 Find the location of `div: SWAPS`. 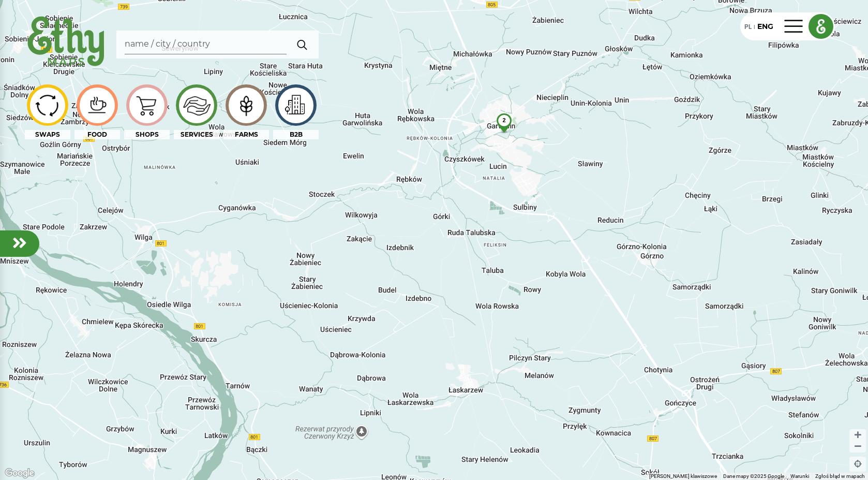

div: SWAPS is located at coordinates (48, 135).